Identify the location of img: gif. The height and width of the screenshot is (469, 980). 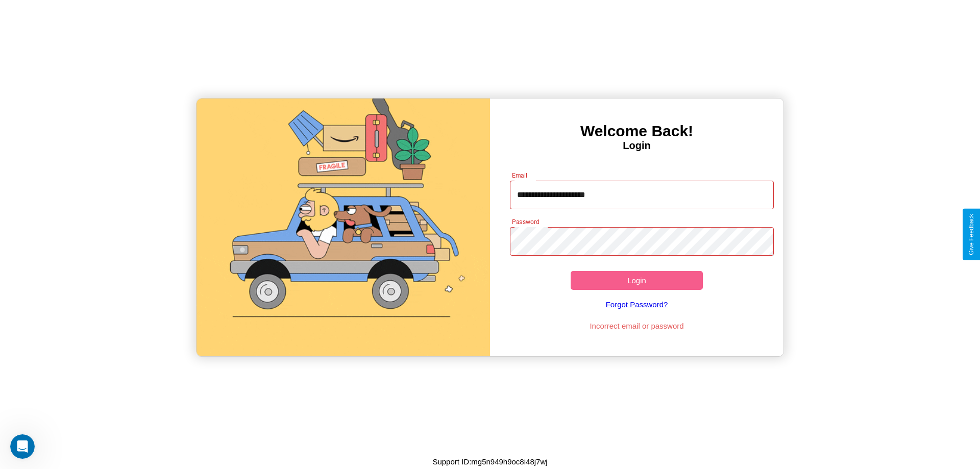
(343, 228).